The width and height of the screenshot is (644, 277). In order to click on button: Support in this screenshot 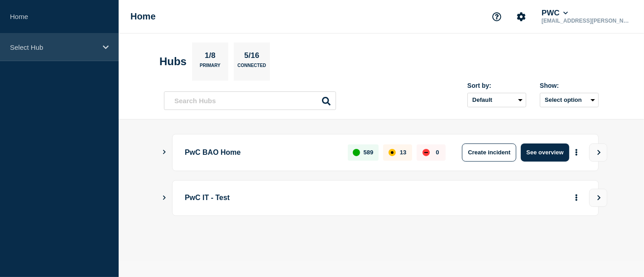, I will do `click(497, 17)`.